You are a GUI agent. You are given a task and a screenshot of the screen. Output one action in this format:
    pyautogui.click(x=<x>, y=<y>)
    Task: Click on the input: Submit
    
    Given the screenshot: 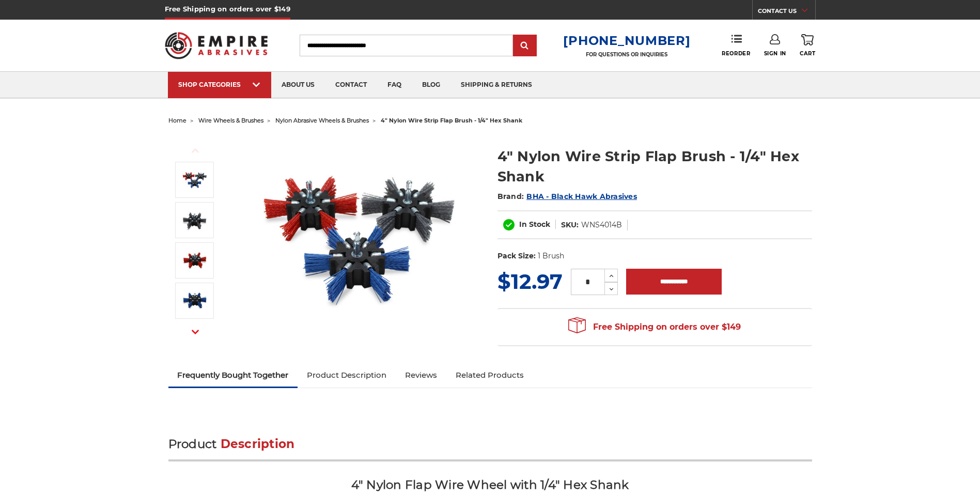 What is the action you would take?
    pyautogui.click(x=525, y=46)
    